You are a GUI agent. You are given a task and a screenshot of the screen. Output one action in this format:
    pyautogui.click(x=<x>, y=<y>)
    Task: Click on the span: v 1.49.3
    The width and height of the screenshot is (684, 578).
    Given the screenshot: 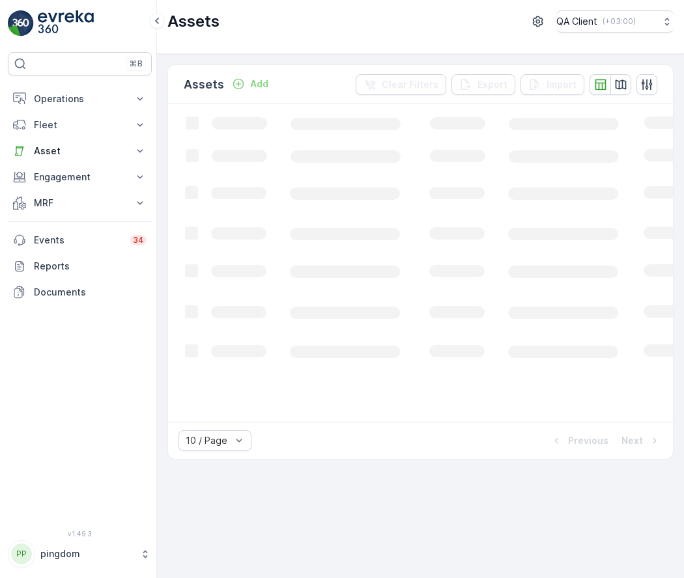 What is the action you would take?
    pyautogui.click(x=79, y=534)
    